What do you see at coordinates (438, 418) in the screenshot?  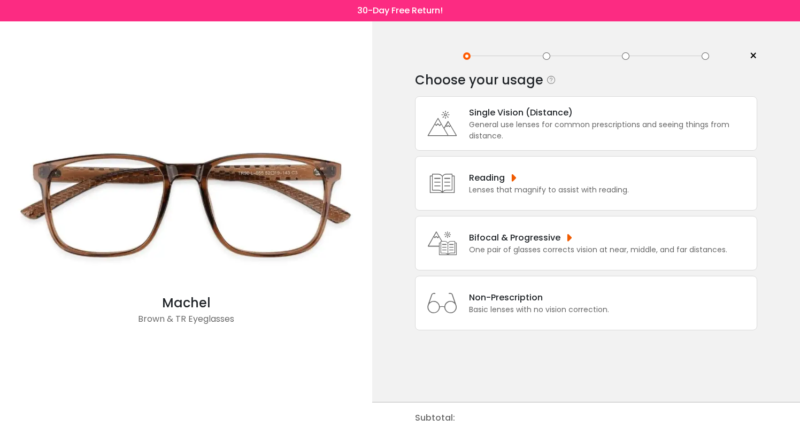 I see `div: Subtotal:` at bounding box center [438, 418].